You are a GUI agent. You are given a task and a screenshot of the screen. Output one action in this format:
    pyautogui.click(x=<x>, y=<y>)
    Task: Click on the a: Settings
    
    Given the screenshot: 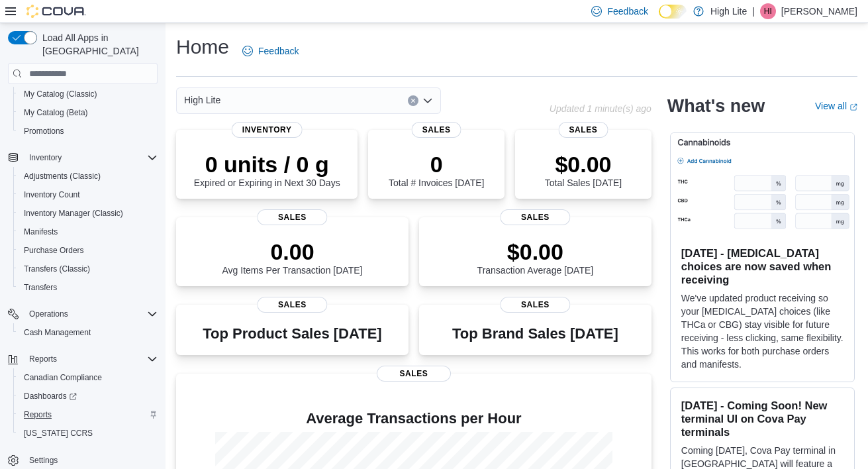 What is the action you would take?
    pyautogui.click(x=43, y=461)
    